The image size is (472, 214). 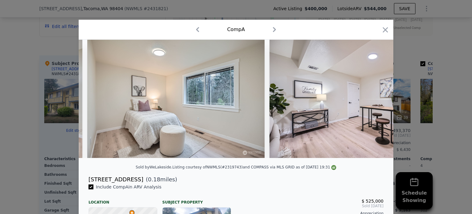 I want to click on span: $ 525,000, so click(x=373, y=201).